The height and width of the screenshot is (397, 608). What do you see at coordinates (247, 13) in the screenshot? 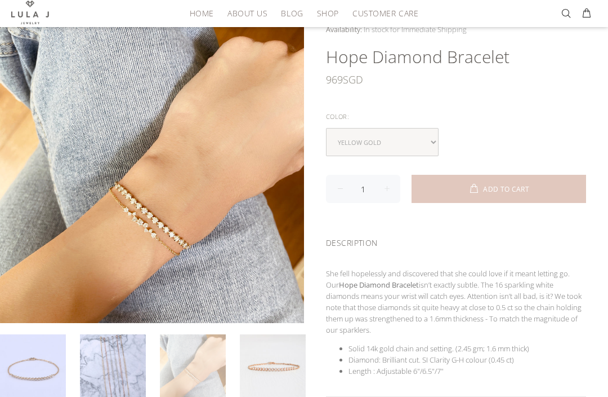
I see `span: ABOUT US` at bounding box center [247, 13].